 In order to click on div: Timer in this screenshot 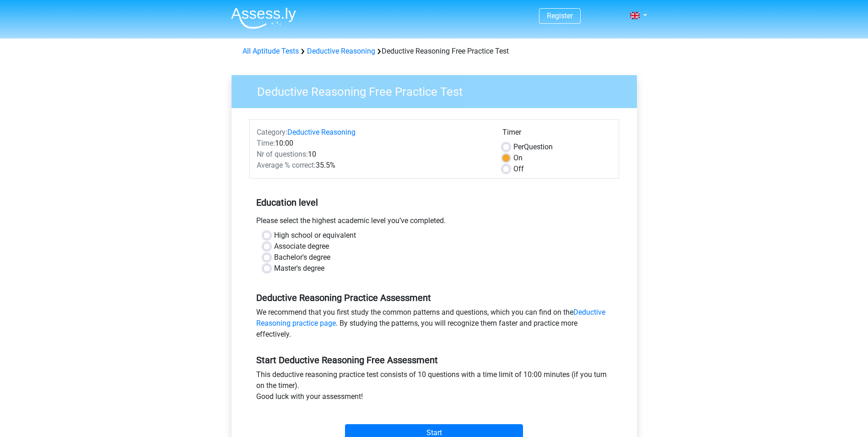, I will do `click(557, 134)`.